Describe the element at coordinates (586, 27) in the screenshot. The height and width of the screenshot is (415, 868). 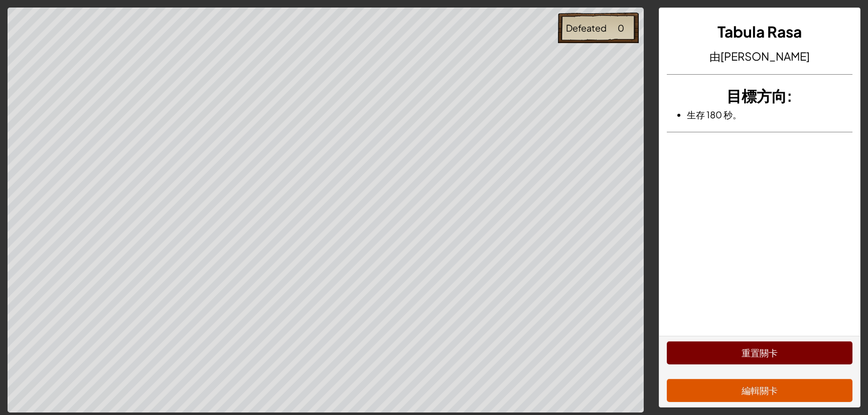
I see `div: Defeated` at that location.